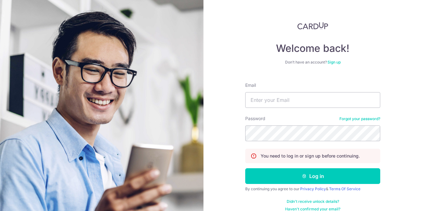 This screenshot has height=211, width=422. I want to click on input: Enter your Email, so click(313, 100).